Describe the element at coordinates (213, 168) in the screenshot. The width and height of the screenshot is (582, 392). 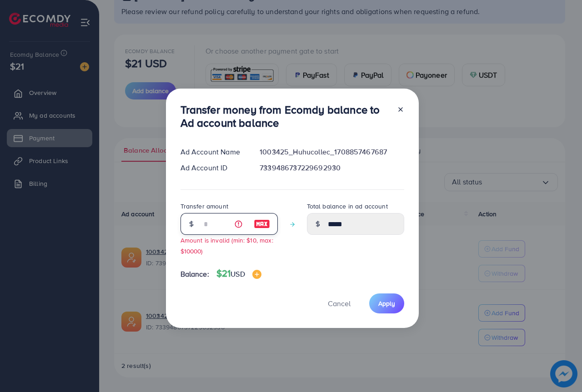
I see `div: Ad Account ID` at that location.